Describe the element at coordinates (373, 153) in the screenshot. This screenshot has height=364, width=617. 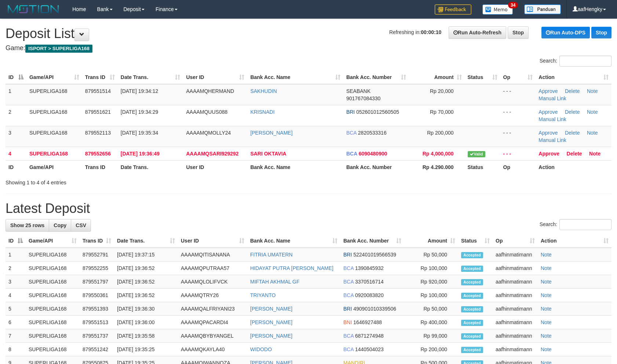
I see `span: Copy 6090480900 to clipboard` at that location.